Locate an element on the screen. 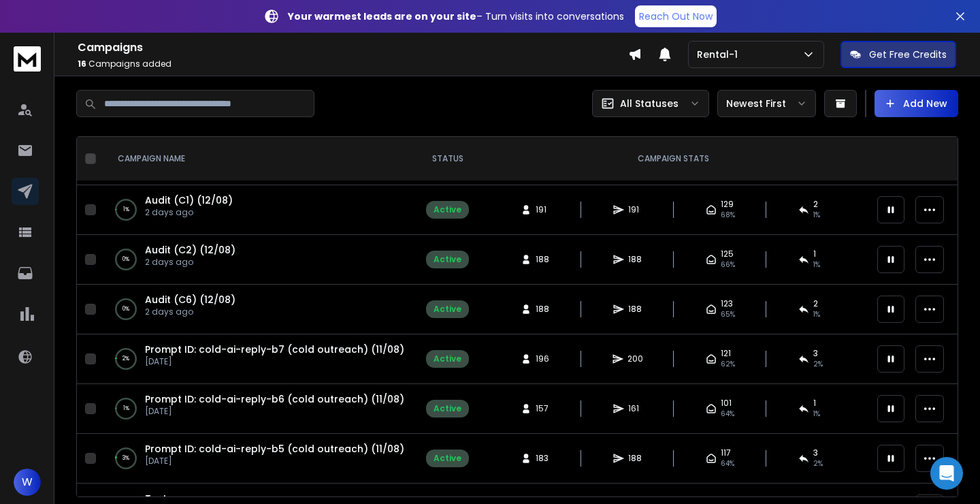  td: 0%Audit (C6) (12/08)2 days ago is located at coordinates (259, 309).